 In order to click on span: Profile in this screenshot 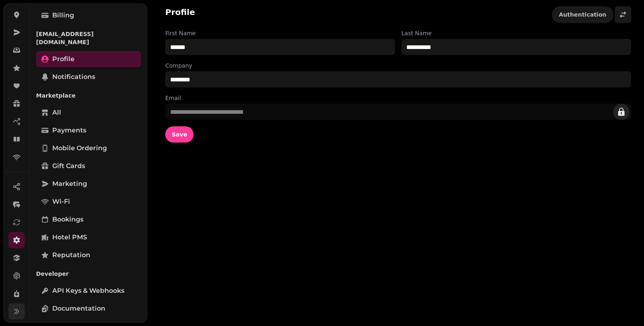, I will do `click(63, 59)`.